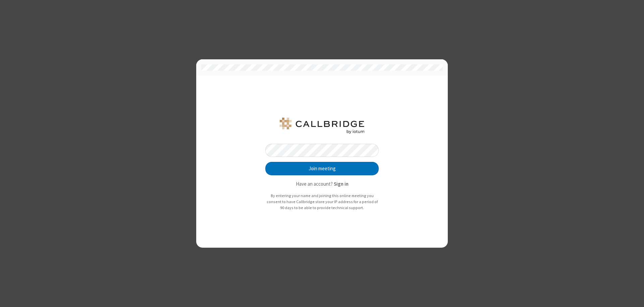 Image resolution: width=644 pixels, height=307 pixels. What do you see at coordinates (322, 169) in the screenshot?
I see `button: Join meeting` at bounding box center [322, 169].